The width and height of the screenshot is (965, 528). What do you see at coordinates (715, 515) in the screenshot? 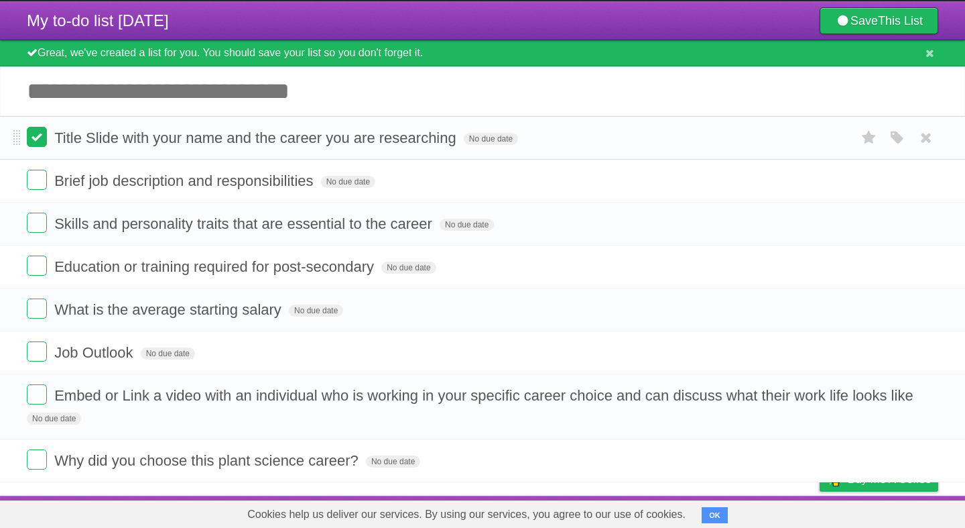
I see `button: OK` at bounding box center [715, 515].